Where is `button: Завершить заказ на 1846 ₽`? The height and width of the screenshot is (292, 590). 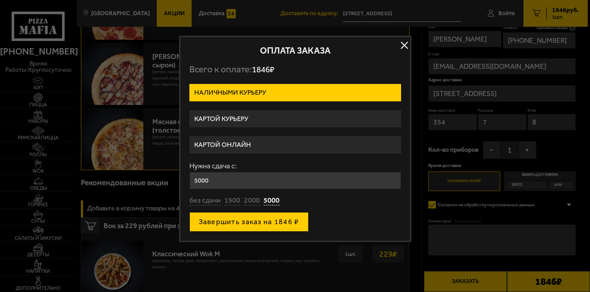
button: Завершить заказ на 1846 ₽ is located at coordinates (249, 222).